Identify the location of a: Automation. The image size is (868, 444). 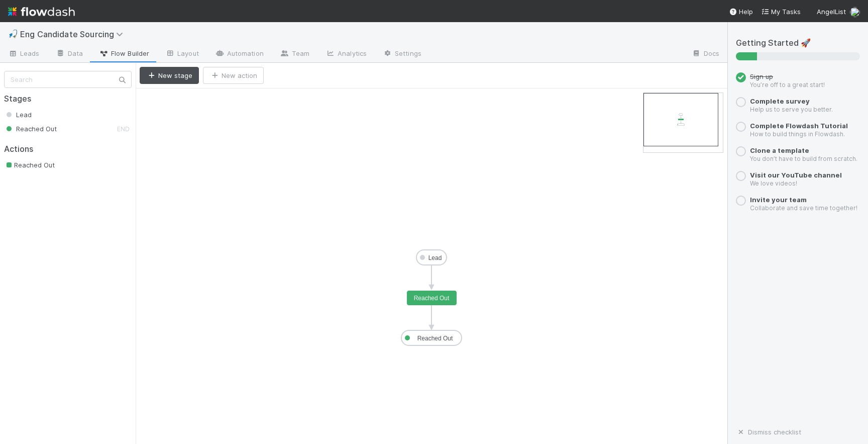
(239, 54).